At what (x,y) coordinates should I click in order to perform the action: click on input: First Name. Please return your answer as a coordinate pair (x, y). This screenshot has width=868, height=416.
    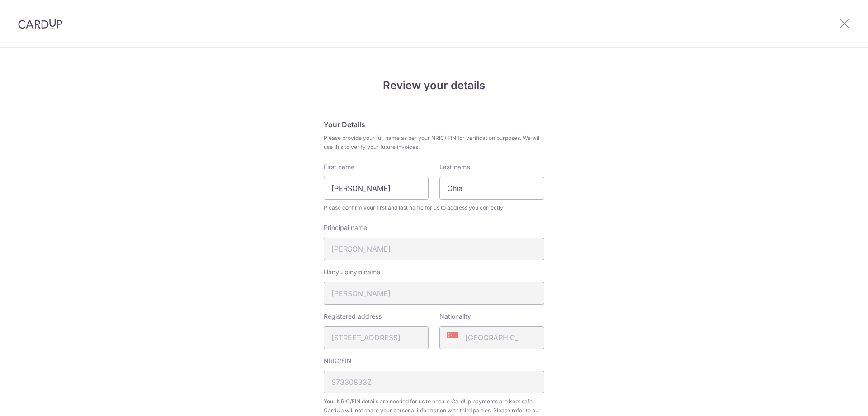
    Looking at the image, I should click on (376, 188).